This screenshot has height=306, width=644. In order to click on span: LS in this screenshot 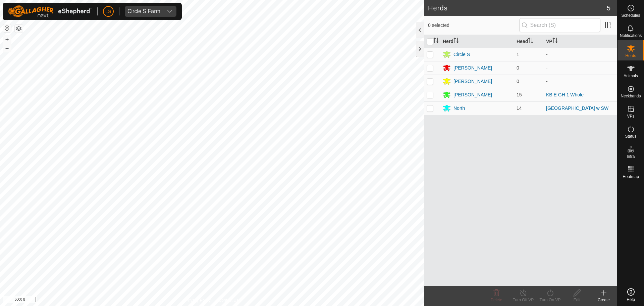, I will do `click(107, 11)`.